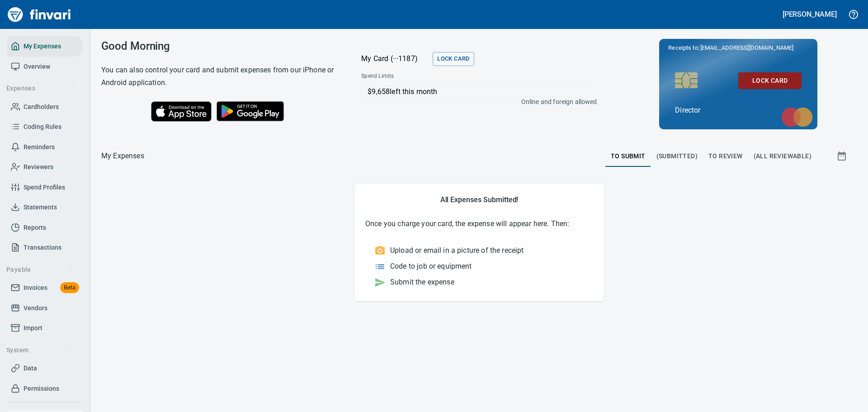 The height and width of the screenshot is (412, 868). I want to click on span: (Submitted), so click(676, 156).